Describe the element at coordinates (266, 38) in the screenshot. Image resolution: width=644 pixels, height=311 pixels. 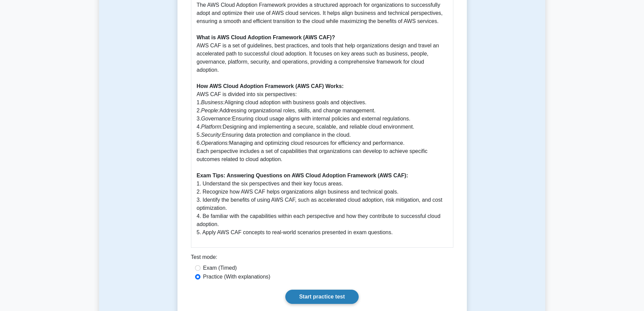
I see `b: What is AWS Cloud Adoption Framework (AWS CAF)?` at that location.